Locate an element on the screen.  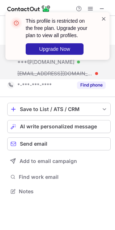
button: Send email is located at coordinates (59, 144).